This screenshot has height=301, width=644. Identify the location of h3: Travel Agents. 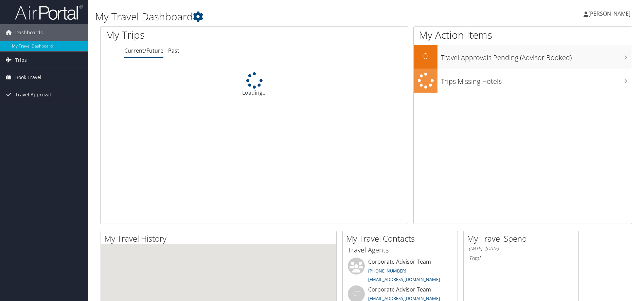
(400, 250).